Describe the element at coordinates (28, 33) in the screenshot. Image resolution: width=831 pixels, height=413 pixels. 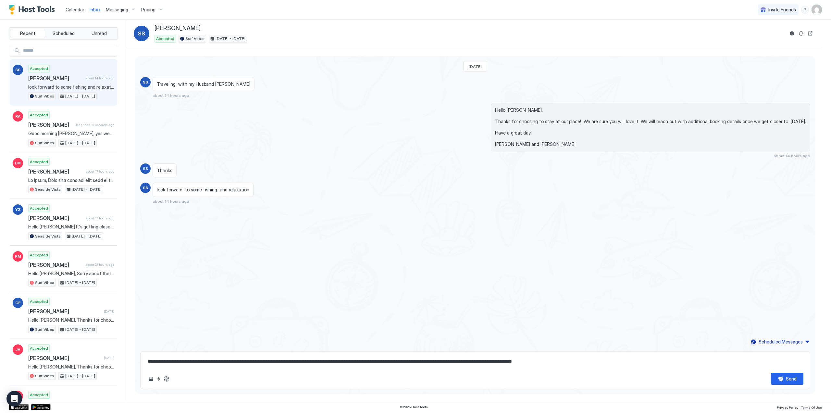
I see `button: Recent` at that location.